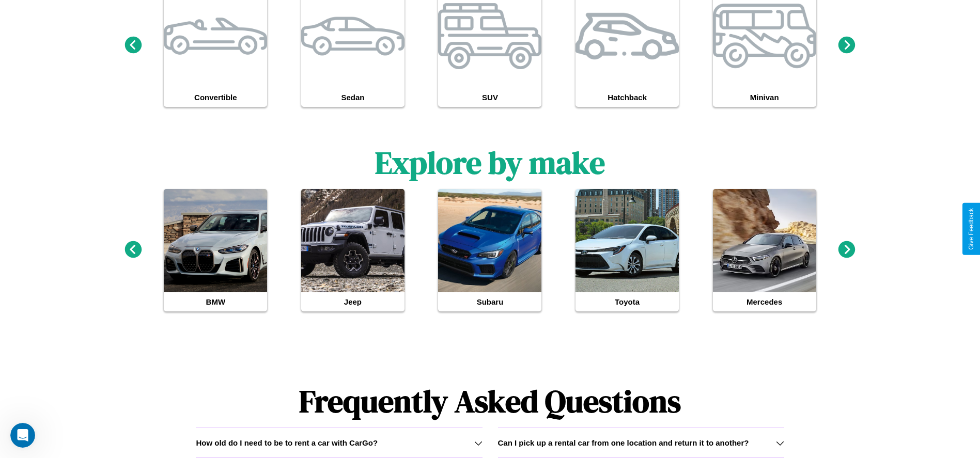 This screenshot has height=458, width=980. I want to click on h4: Hatchback, so click(628, 97).